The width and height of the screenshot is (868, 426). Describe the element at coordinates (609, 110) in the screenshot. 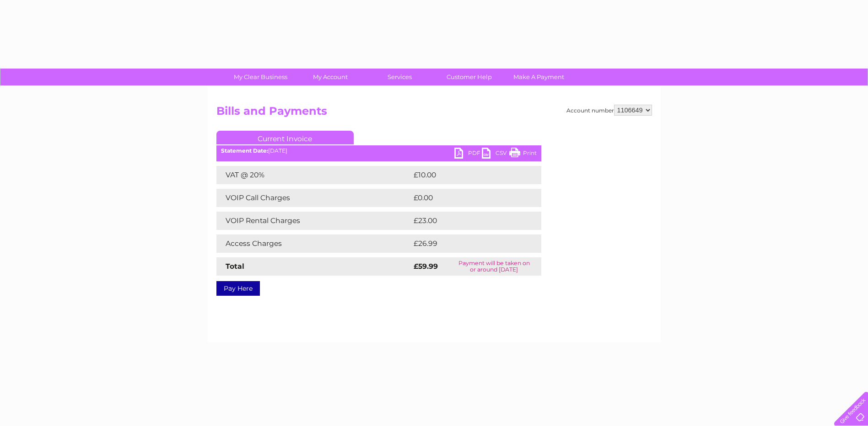

I see `div: Account number` at that location.